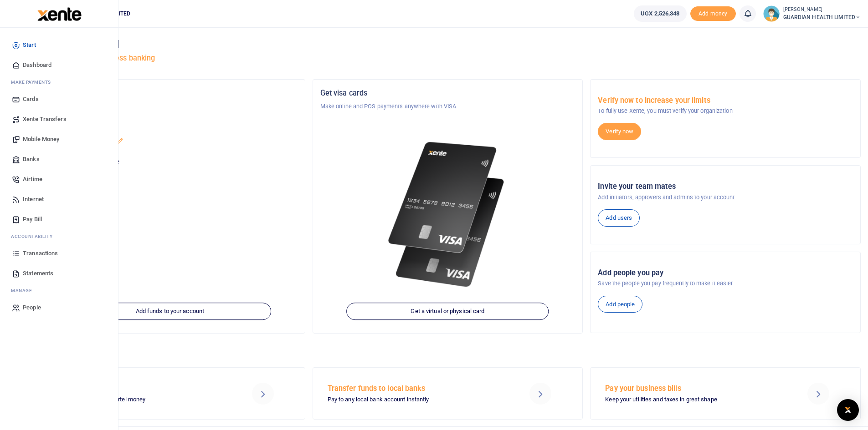  What do you see at coordinates (38, 274) in the screenshot?
I see `span: Statements` at bounding box center [38, 274].